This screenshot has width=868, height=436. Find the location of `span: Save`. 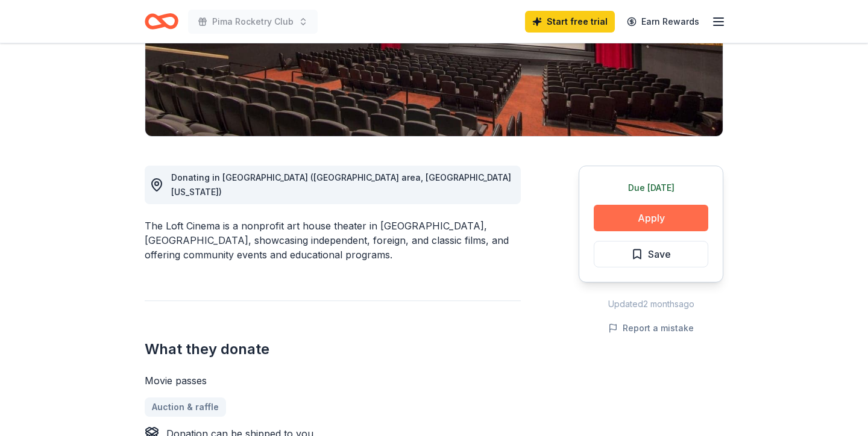

span: Save is located at coordinates (659, 254).